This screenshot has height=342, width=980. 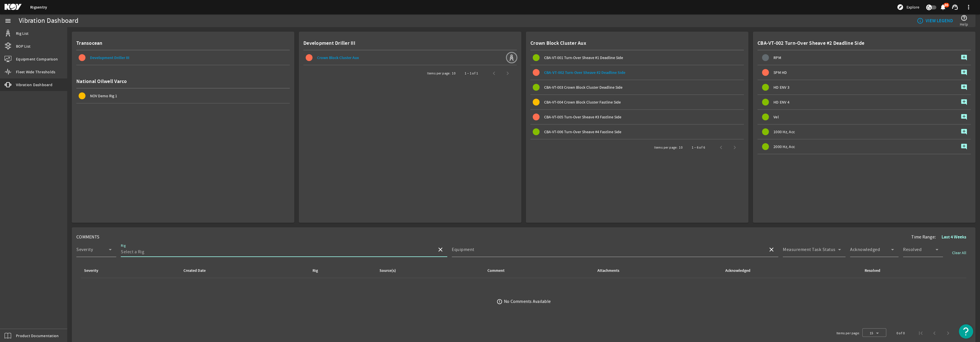 I want to click on span: CBA-VT-005 Turn-Over Sheave #3 Fastline Side, so click(x=582, y=117).